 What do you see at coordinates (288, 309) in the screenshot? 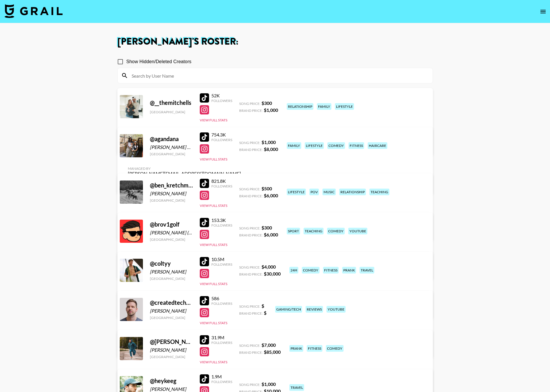
I see `div: gaming/tech` at bounding box center [288, 309].